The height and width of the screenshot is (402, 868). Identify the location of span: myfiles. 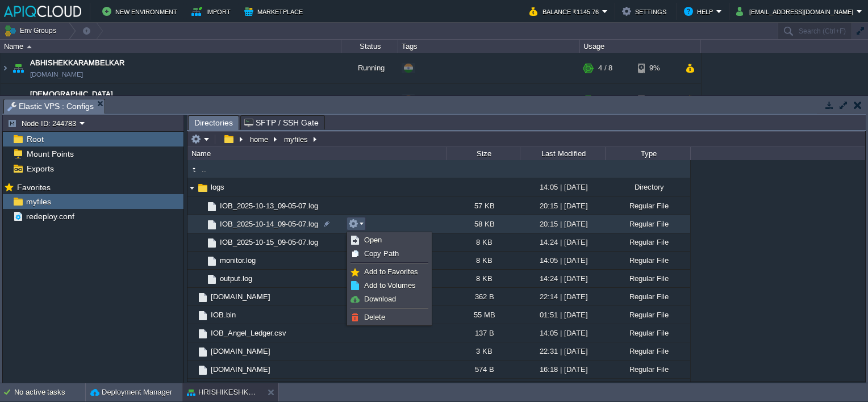
(38, 201).